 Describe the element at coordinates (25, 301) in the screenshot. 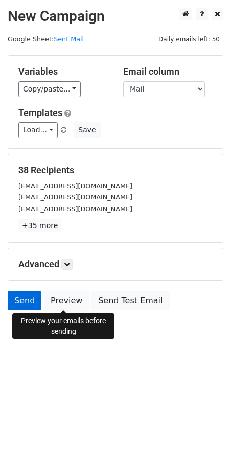

I see `a: Send` at that location.